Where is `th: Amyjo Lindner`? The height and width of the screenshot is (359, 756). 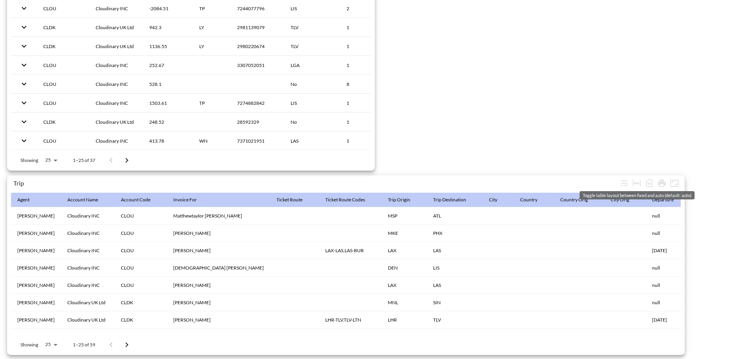 th: Amyjo Lindner is located at coordinates (218, 233).